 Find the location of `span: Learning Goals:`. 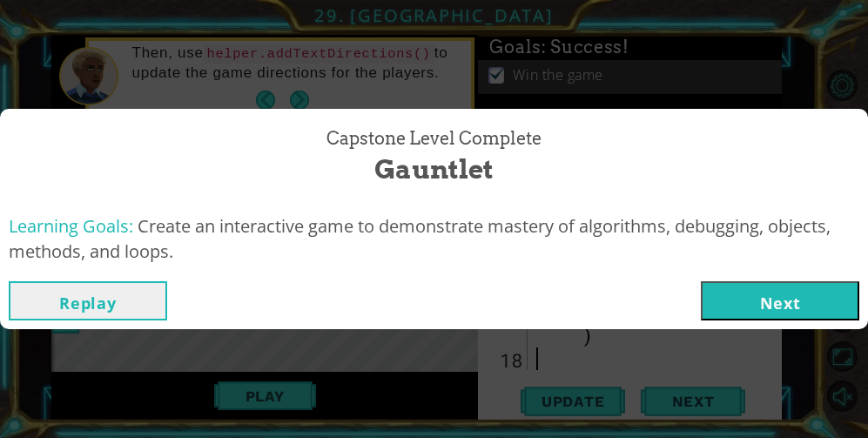

span: Learning Goals: is located at coordinates (70, 226).